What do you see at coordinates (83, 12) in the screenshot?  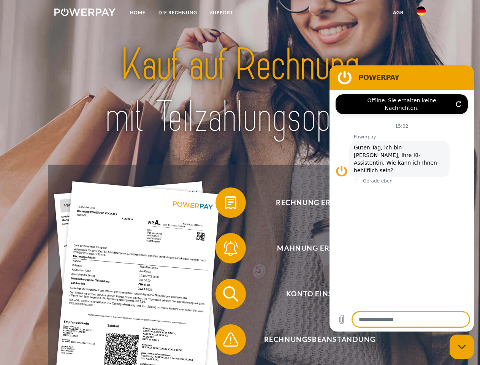 I see `h2: POWERPAY` at bounding box center [83, 12].